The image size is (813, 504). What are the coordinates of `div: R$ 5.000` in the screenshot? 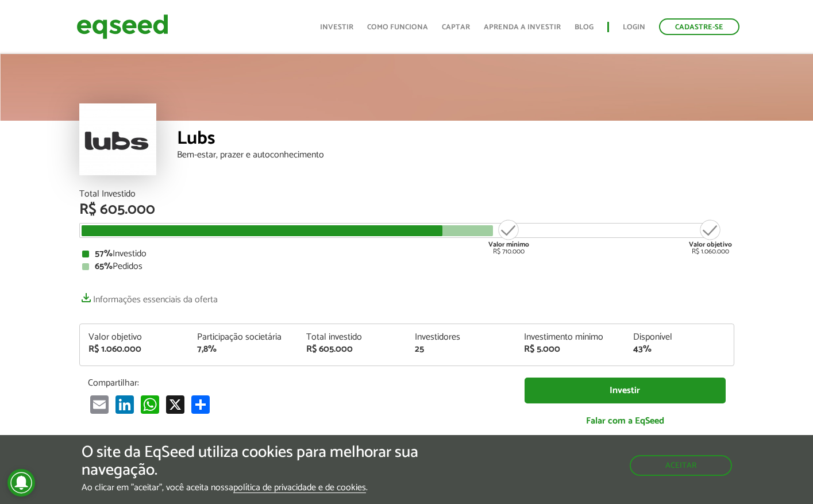 It's located at (570, 349).